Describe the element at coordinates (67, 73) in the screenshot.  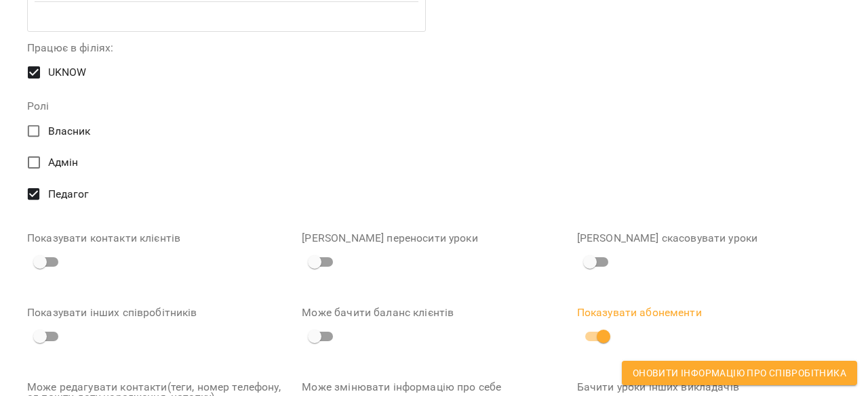
I see `span: UKNOW` at that location.